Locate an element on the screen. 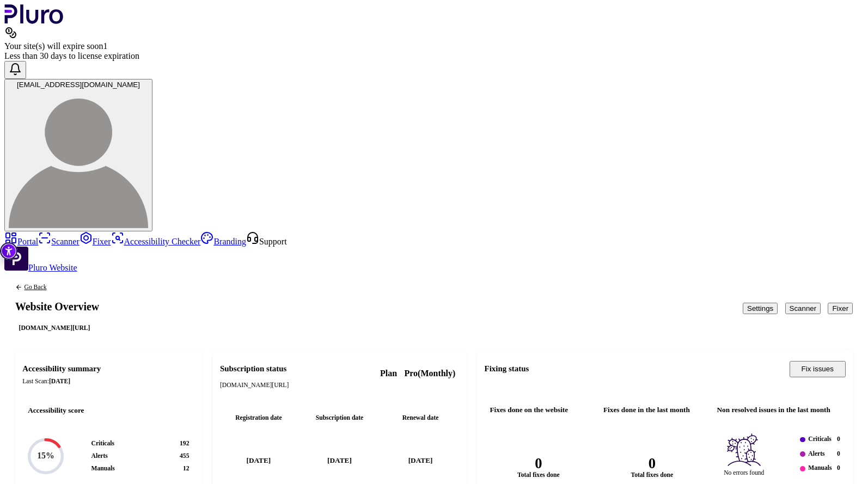 The width and height of the screenshot is (868, 484). a: Open Pluro Website is located at coordinates (41, 267).